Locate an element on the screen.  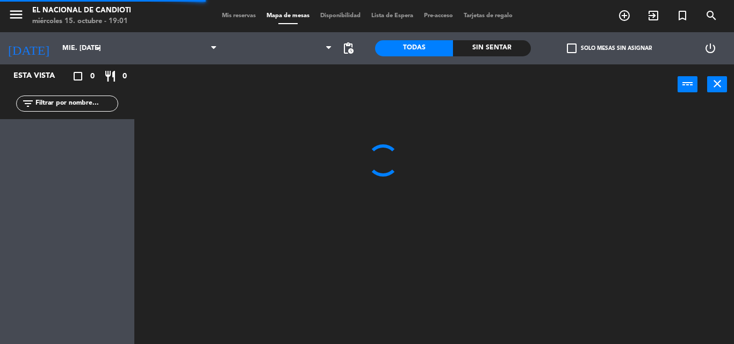
span: Pre-acceso is located at coordinates (438, 16).